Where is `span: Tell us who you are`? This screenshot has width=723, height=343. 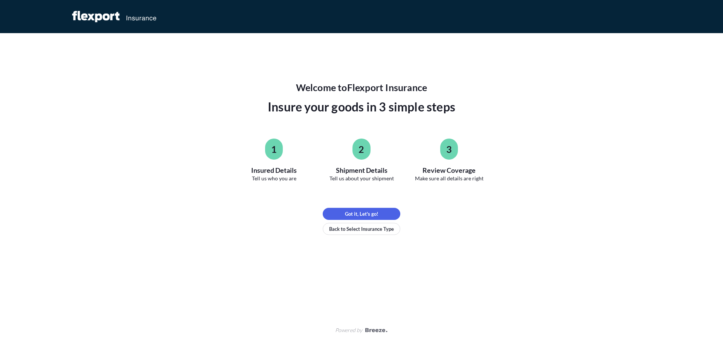 span: Tell us who you are is located at coordinates (274, 179).